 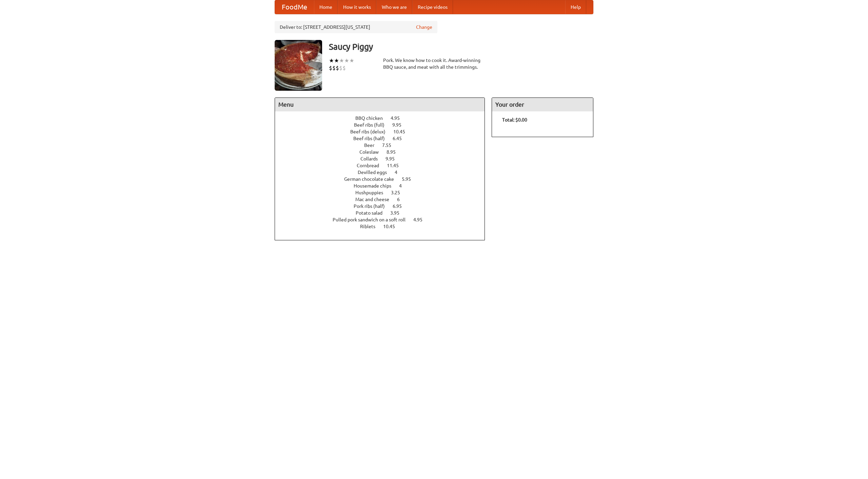 What do you see at coordinates (384, 206) in the screenshot?
I see `a: Pork ribs (half) 6.95` at bounding box center [384, 206].